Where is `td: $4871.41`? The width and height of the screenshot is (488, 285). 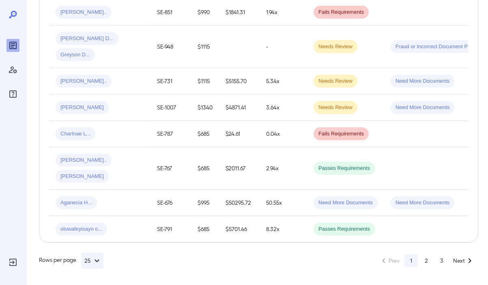 td: $4871.41 is located at coordinates (239, 108).